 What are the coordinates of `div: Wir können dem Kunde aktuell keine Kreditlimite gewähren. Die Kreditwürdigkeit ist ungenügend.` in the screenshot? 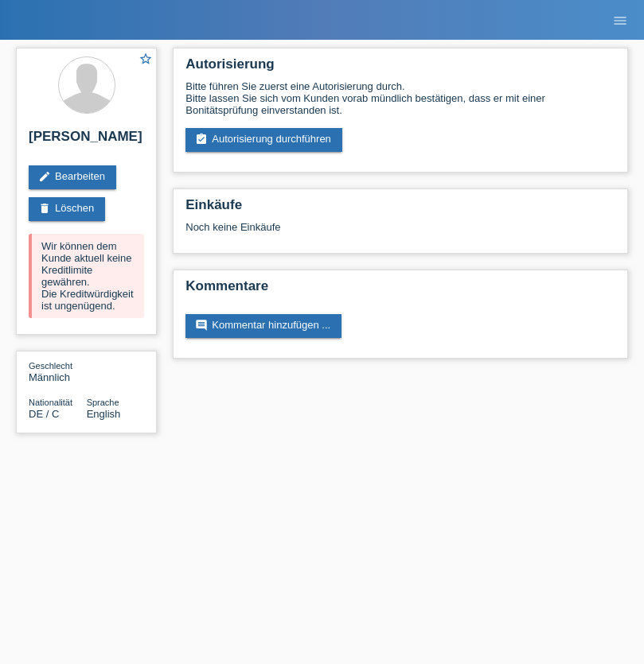 It's located at (86, 276).